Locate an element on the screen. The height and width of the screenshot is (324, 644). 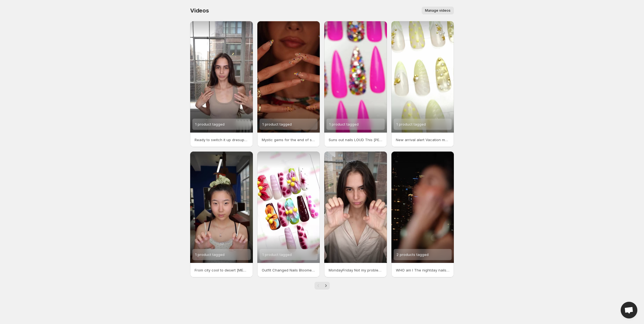
span: Manage videos is located at coordinates (438, 11).